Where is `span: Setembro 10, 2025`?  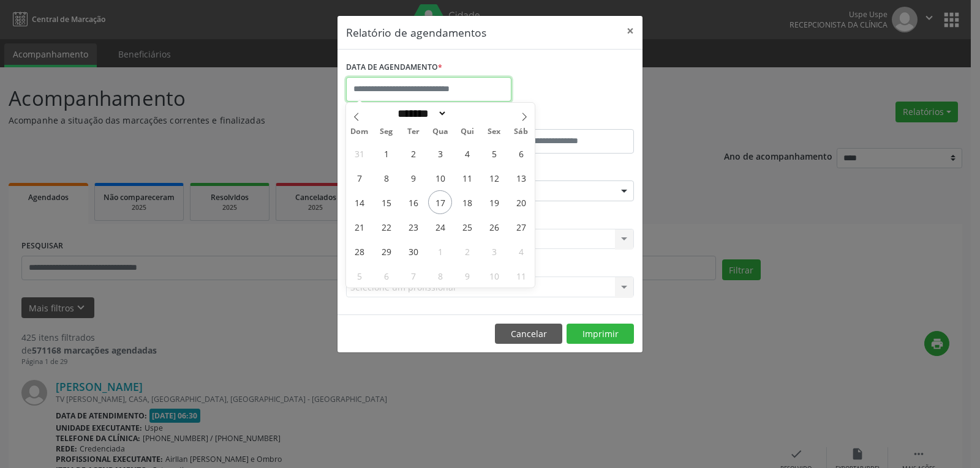
span: Setembro 10, 2025 is located at coordinates (440, 178).